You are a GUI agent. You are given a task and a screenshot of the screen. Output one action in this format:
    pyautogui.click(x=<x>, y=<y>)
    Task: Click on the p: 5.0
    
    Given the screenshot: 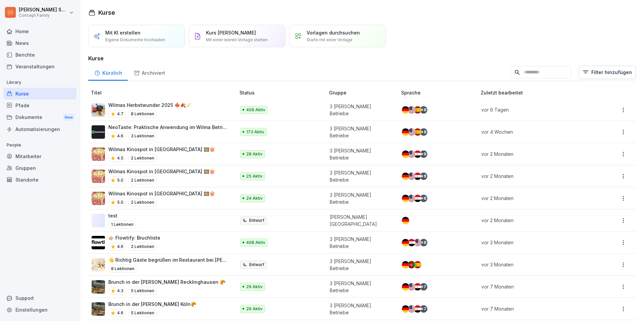 What is the action you would take?
    pyautogui.click(x=120, y=203)
    